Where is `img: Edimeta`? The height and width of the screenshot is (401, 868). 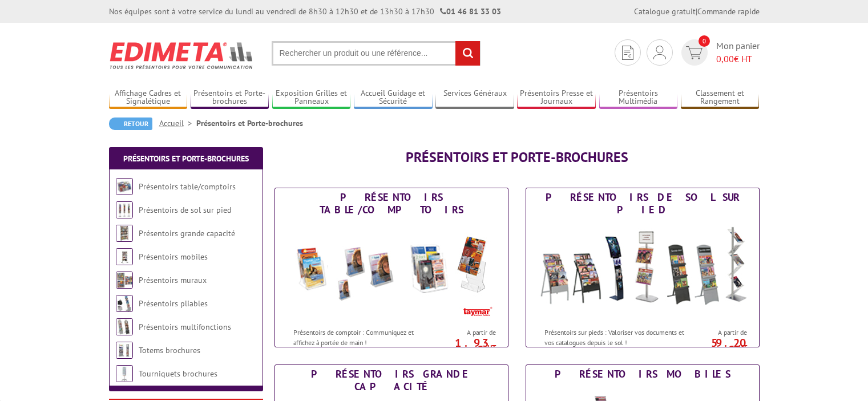
img: Edimeta is located at coordinates (181, 55).